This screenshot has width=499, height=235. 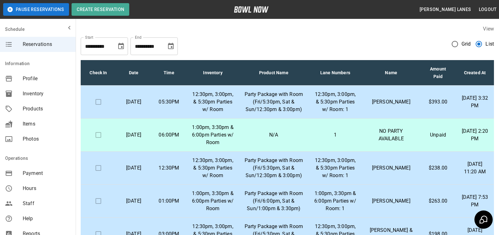 What do you see at coordinates (169, 201) in the screenshot?
I see `p: 01:00PM` at bounding box center [169, 201].